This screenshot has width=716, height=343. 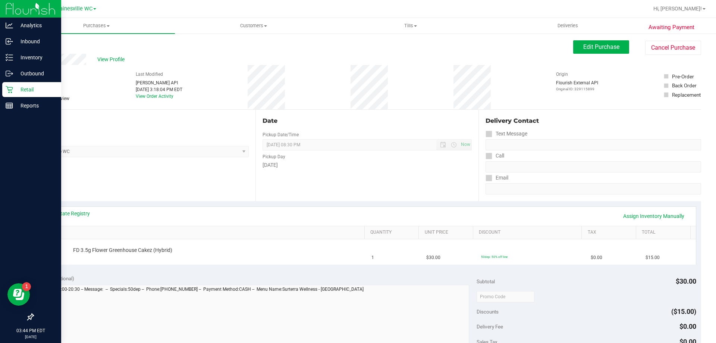 I want to click on span: 50dep: 50% off line, so click(x=494, y=256).